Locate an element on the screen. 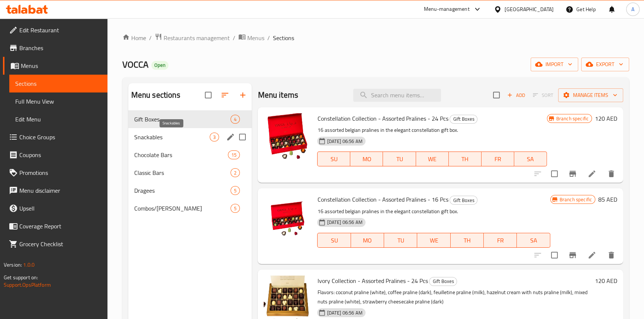  h6: 120 AED is located at coordinates (606, 281).